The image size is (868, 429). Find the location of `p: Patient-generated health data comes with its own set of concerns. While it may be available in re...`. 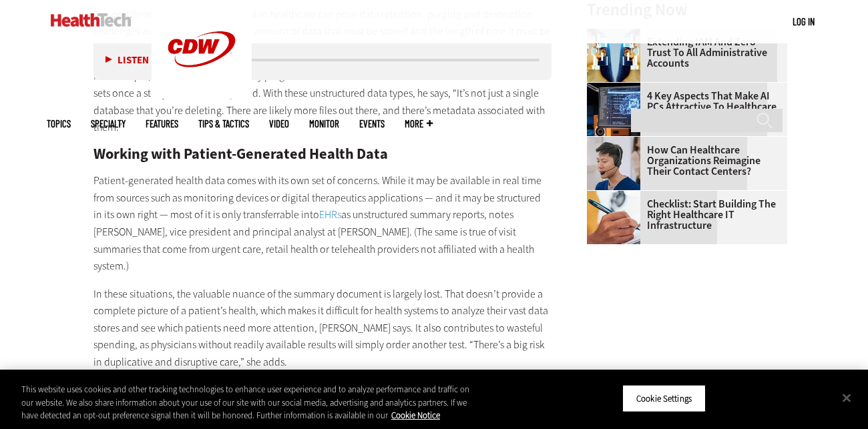

p: Patient-generated health data comes with its own set of concerns. While it may be available in re... is located at coordinates (322, 223).